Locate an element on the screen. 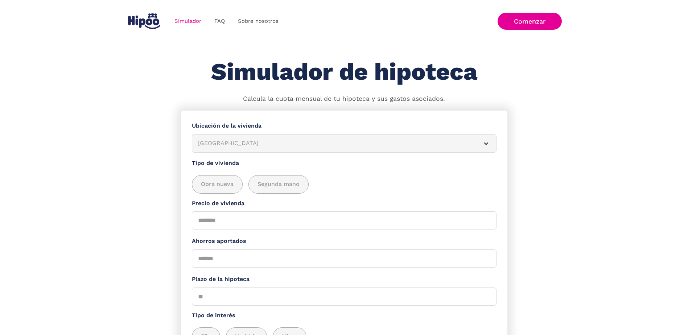 This screenshot has width=688, height=335. label: Tipo de interés is located at coordinates (344, 315).